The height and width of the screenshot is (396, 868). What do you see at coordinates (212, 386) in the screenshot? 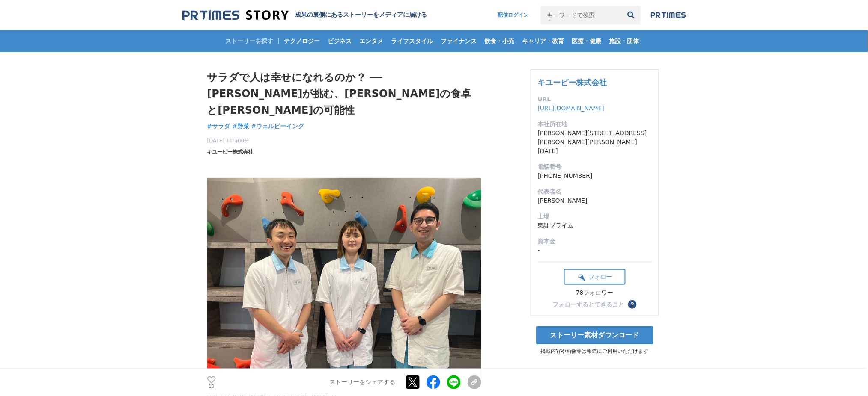
I see `p: 18` at bounding box center [212, 386].